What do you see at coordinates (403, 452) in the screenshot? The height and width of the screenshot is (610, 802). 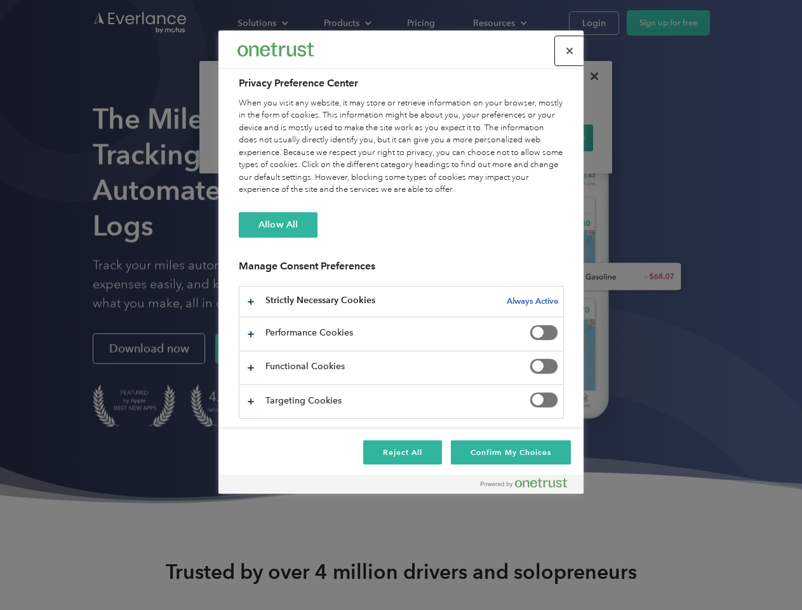 I see `button: Reject All` at bounding box center [403, 452].